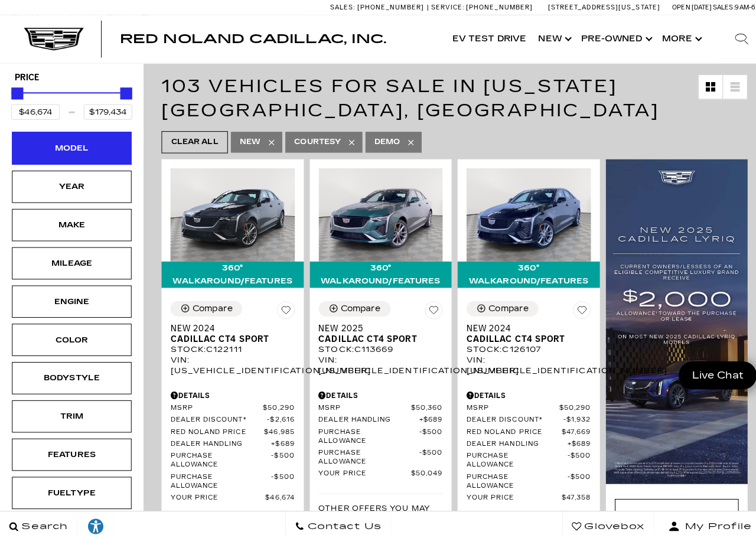  What do you see at coordinates (71, 146) in the screenshot?
I see `div: Model` at bounding box center [71, 146].